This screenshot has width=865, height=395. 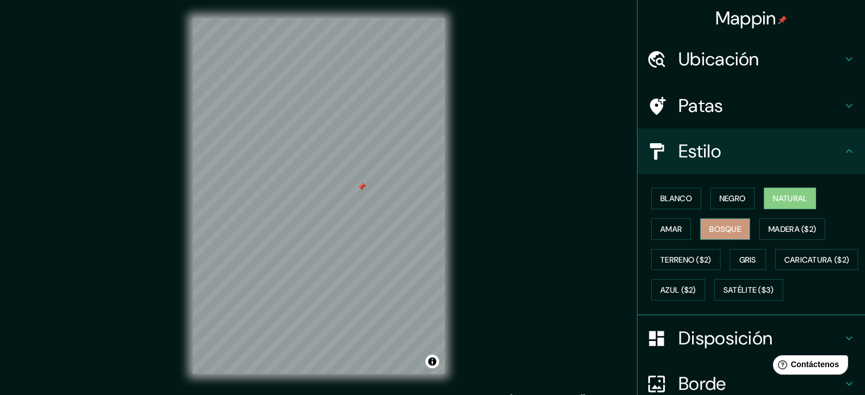 What do you see at coordinates (748, 260) in the screenshot?
I see `button: Gris` at bounding box center [748, 260].